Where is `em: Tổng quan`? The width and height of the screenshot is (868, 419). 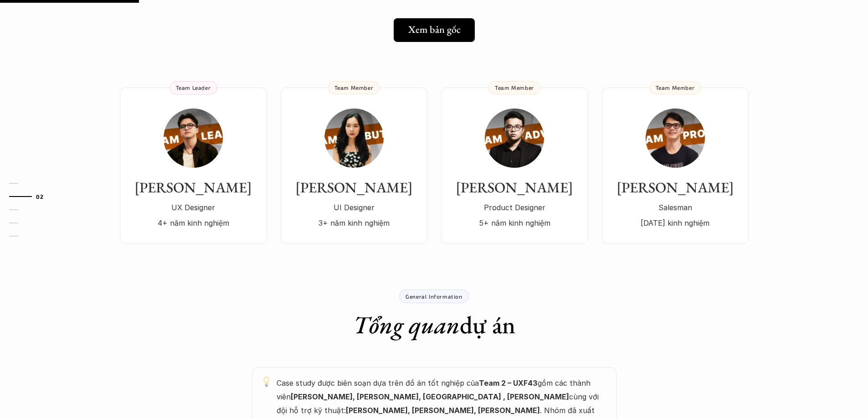 em: Tổng quan is located at coordinates (407, 325).